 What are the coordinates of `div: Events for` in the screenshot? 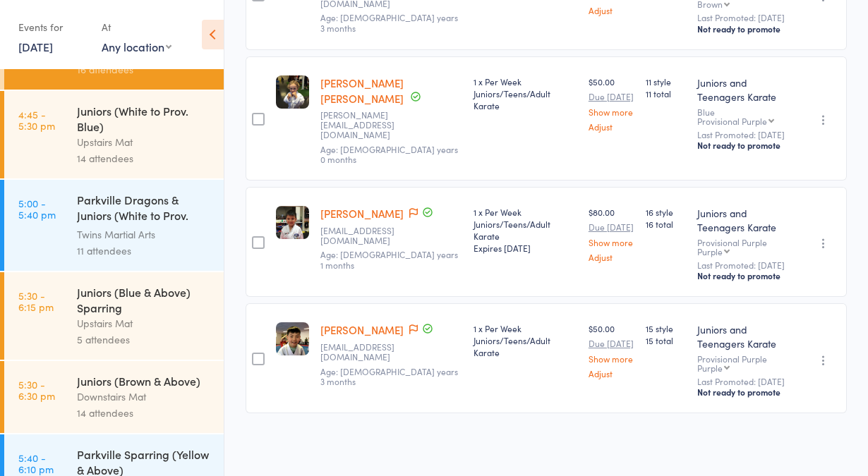 It's located at (53, 27).